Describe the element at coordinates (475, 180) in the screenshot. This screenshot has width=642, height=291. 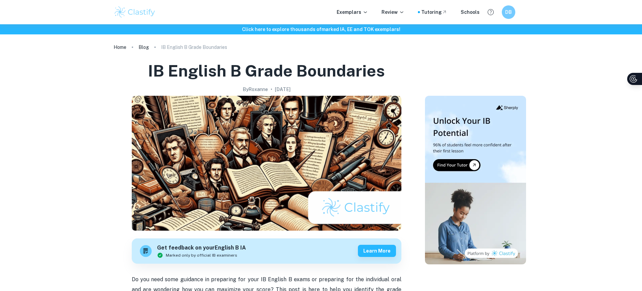
I see `img: Thumbnail` at that location.